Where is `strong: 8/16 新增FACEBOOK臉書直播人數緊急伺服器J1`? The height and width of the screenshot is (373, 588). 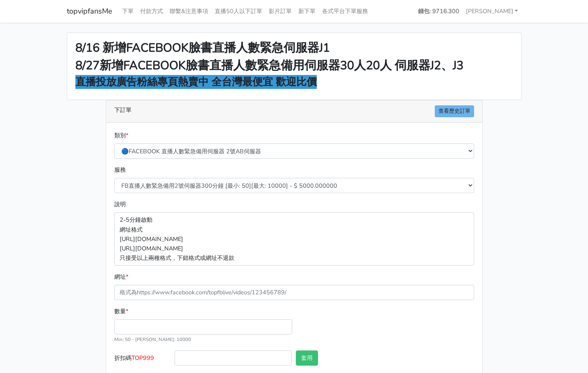 strong: 8/16 新增FACEBOOK臉書直播人數緊急伺服器J1 is located at coordinates (202, 48).